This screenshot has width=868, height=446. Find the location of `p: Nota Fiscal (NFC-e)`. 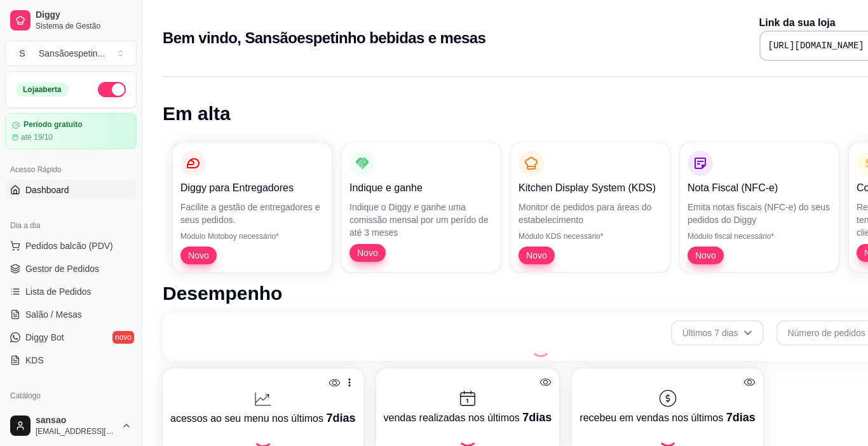

p: Nota Fiscal (NFC-e) is located at coordinates (759, 188).